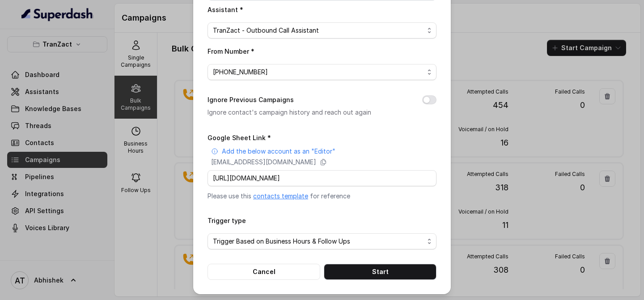  What do you see at coordinates (281, 195) in the screenshot?
I see `a: contacts template` at bounding box center [281, 195].